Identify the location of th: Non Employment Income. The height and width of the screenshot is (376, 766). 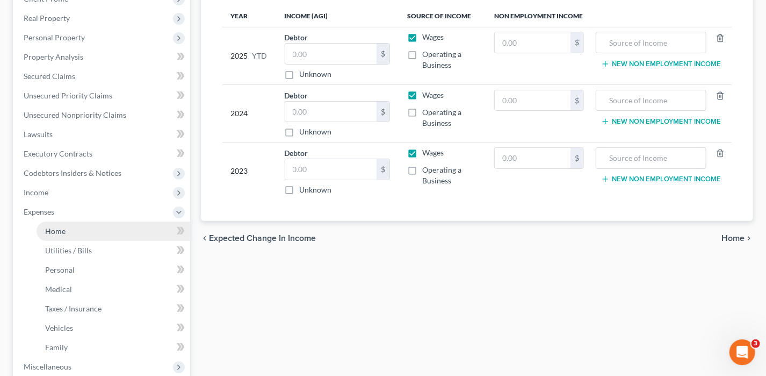
(609, 16).